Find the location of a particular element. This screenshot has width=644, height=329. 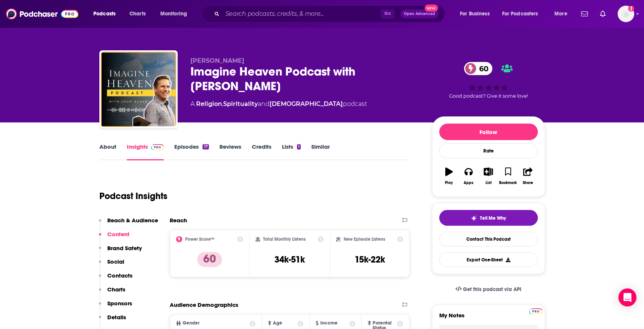

span: For Podcasters is located at coordinates (520, 14).